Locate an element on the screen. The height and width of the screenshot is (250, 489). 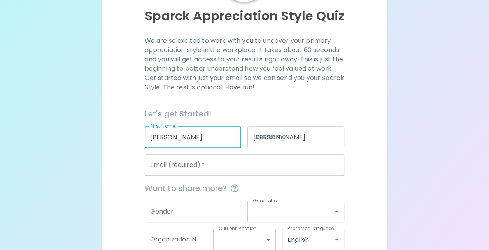
label: Preferred Language is located at coordinates (311, 229).